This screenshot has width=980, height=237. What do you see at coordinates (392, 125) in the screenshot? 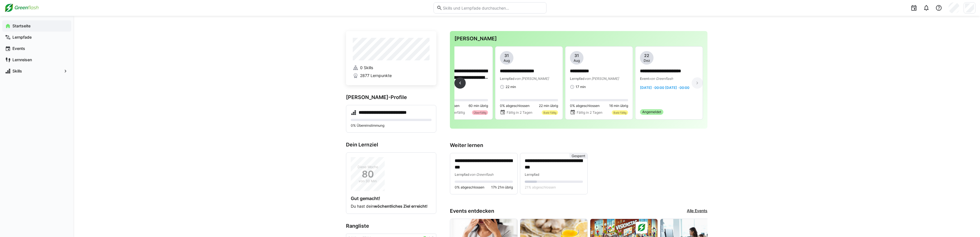
I see `p: 0% Übereinstimmung` at bounding box center [392, 125].